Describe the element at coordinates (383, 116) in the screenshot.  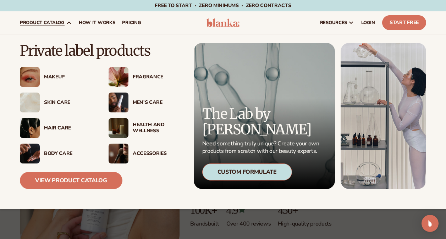
I see `img: Female in lab with equipment.` at that location.